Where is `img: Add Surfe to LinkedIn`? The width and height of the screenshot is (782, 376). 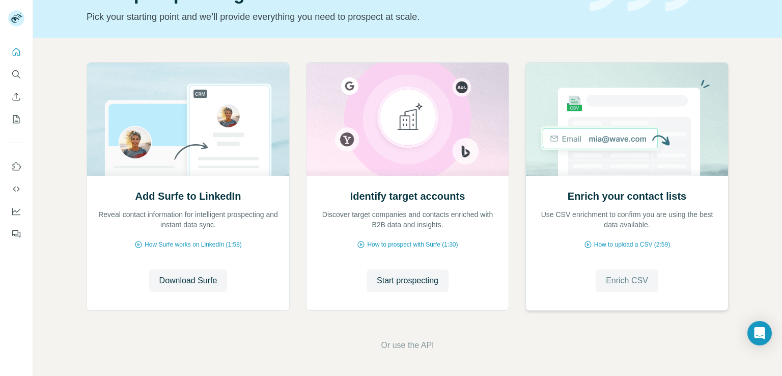 img: Add Surfe to LinkedIn is located at coordinates (188, 119).